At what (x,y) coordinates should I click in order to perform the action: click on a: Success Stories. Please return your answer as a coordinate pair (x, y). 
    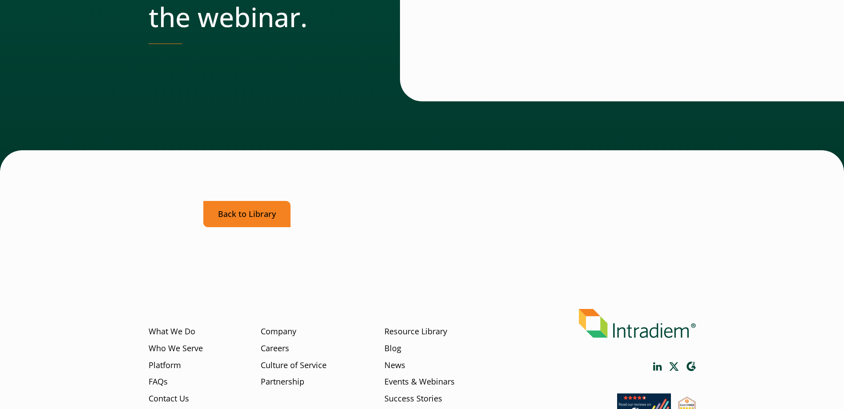
    Looking at the image, I should click on (413, 399).